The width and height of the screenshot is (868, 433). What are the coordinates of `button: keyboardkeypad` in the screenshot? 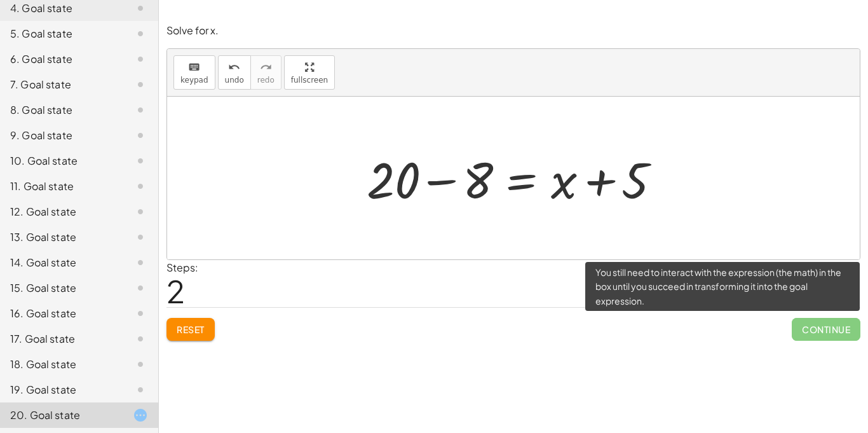 It's located at (194, 73).